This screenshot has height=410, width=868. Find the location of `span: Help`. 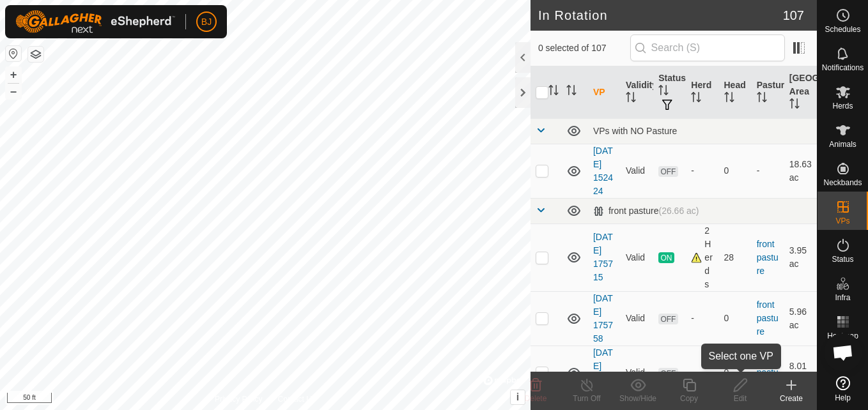

span: Help is located at coordinates (843, 398).